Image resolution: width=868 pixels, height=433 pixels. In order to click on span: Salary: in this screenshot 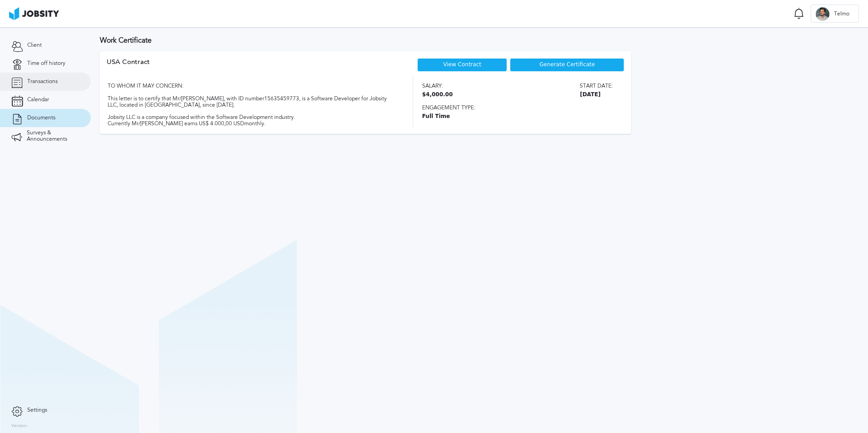, I will do `click(438, 86)`.